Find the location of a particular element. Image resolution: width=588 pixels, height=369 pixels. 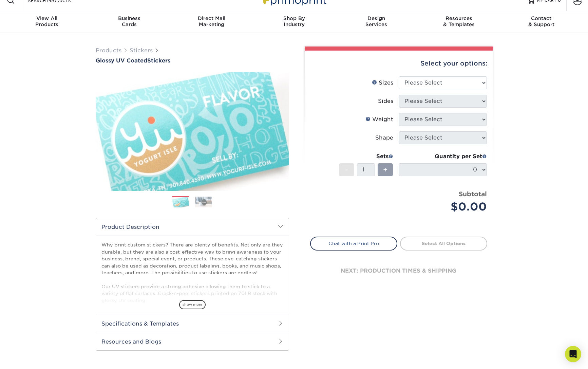

div: Marketing is located at coordinates (211, 21).